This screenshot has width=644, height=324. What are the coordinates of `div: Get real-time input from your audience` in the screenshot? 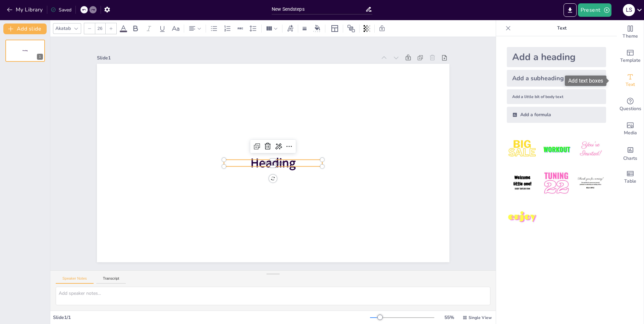 It's located at (630, 105).